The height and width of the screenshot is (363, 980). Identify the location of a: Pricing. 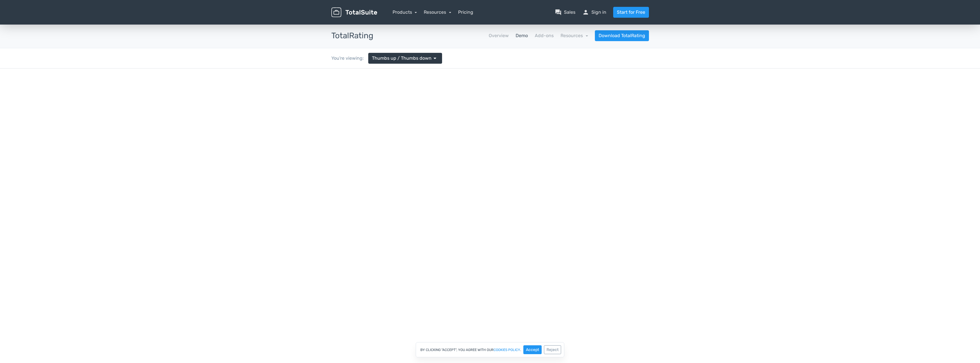
(466, 13).